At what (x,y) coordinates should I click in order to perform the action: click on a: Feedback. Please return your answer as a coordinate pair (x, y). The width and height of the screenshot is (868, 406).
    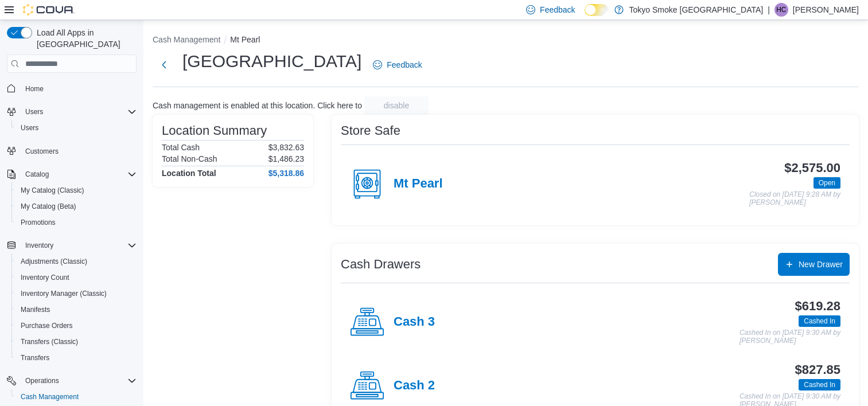
    Looking at the image, I should click on (397, 65).